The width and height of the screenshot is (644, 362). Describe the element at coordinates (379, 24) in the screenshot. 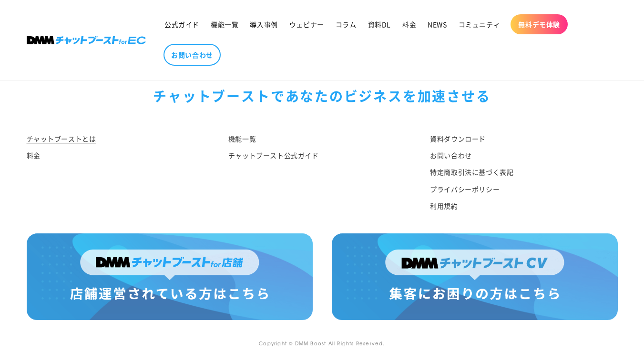

I see `a: 資料DL` at that location.